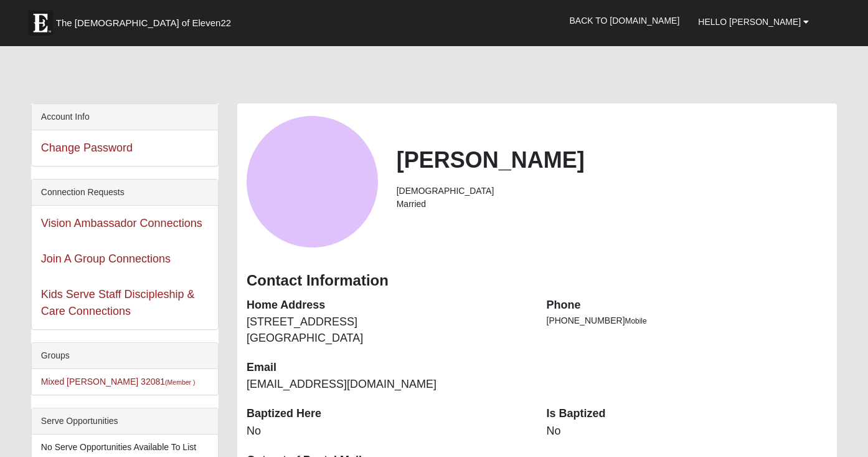 The image size is (868, 457). What do you see at coordinates (612, 204) in the screenshot?
I see `li: Married` at bounding box center [612, 204].